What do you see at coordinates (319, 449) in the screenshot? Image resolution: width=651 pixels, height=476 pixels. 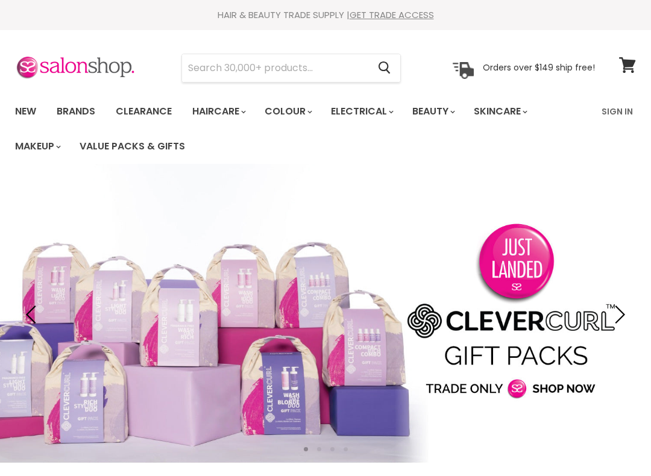 I see `li: Page dot 2` at bounding box center [319, 449].